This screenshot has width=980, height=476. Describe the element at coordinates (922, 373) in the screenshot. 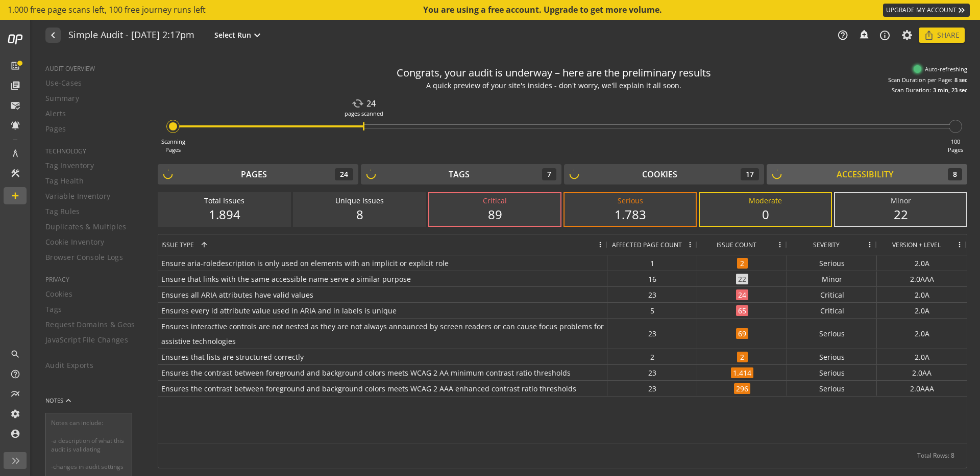

I see `div: 2.0AA` at that location.